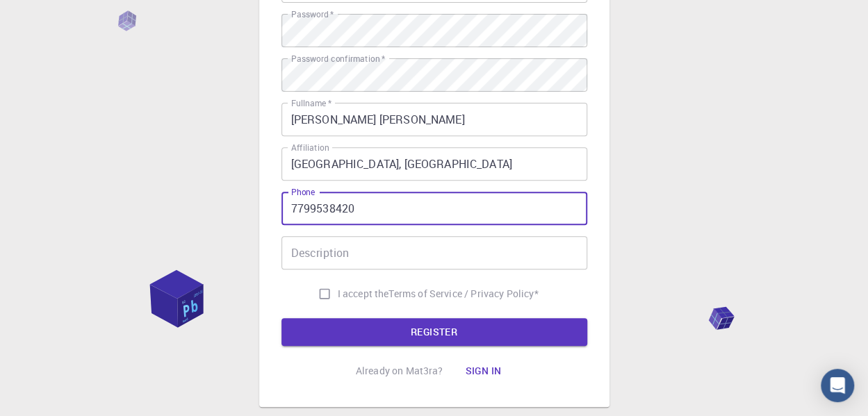  I want to click on label: Phone, so click(303, 192).